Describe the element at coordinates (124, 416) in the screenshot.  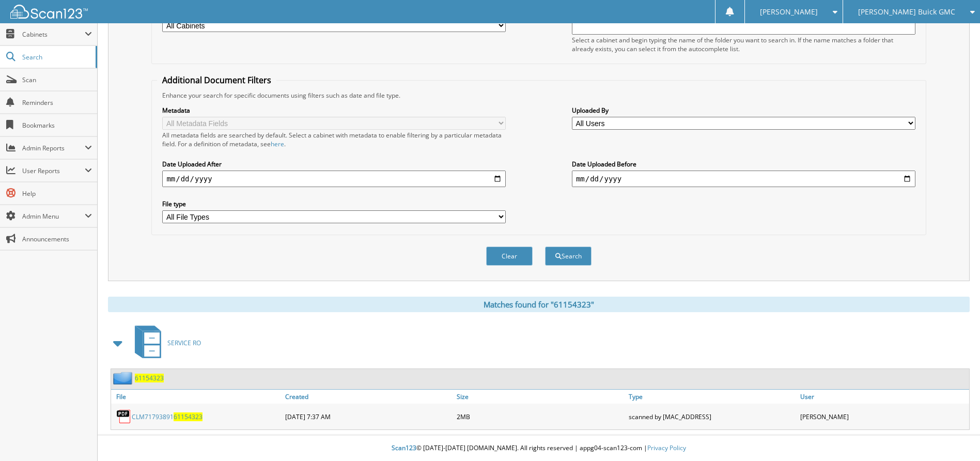
I see `img: PDF.png` at that location.